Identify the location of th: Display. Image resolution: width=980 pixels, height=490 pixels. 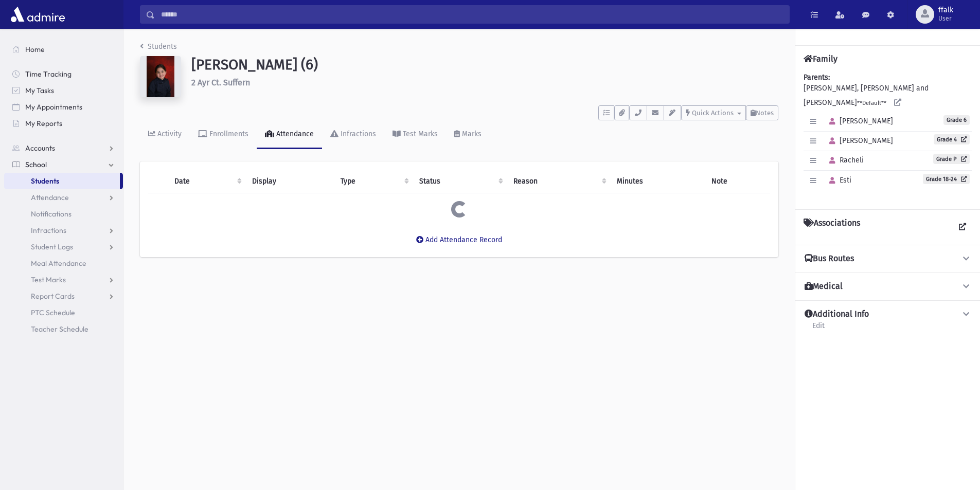
(290, 181).